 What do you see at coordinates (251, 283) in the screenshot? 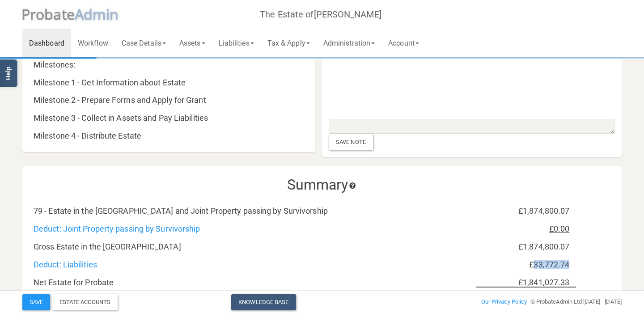
I see `div: Net Estate for Probate` at bounding box center [251, 283].